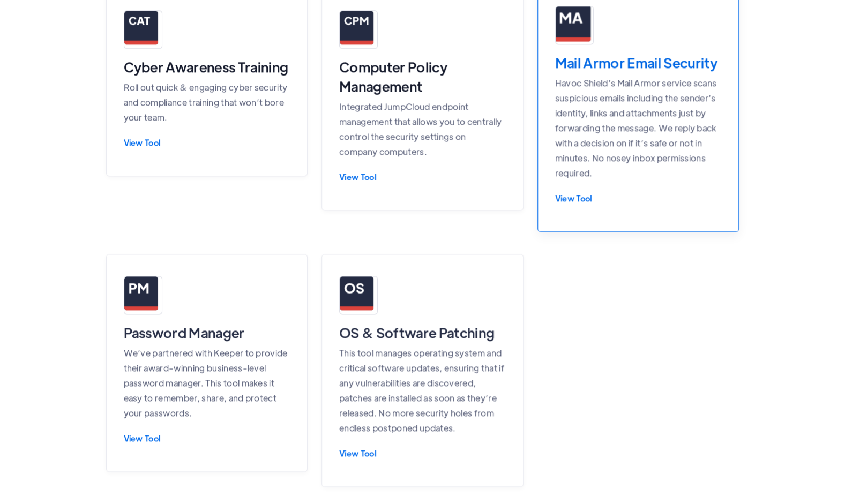  What do you see at coordinates (207, 363) in the screenshot?
I see `a: Password ManagerWe’ve partnered with Keeper to provide their award-winning business-level passwor...` at bounding box center [207, 363].